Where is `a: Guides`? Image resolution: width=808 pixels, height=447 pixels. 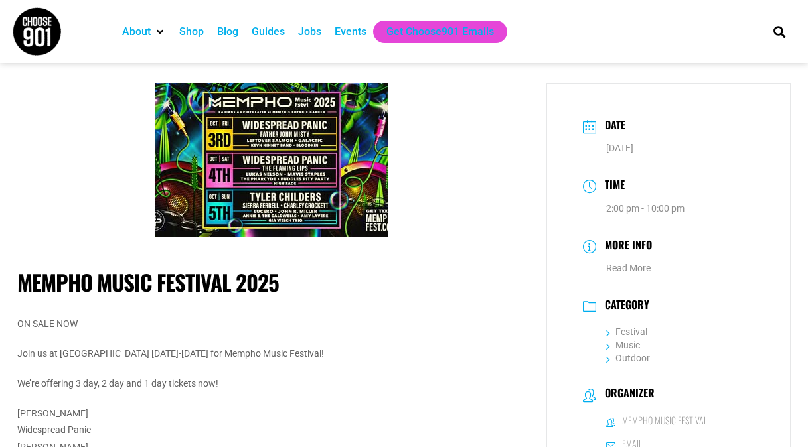 a: Guides is located at coordinates (268, 32).